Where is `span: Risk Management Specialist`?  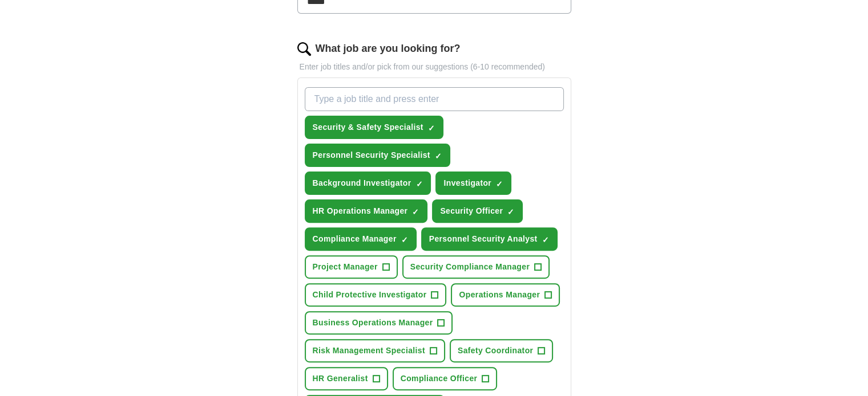 span: Risk Management Specialist is located at coordinates (369, 350).